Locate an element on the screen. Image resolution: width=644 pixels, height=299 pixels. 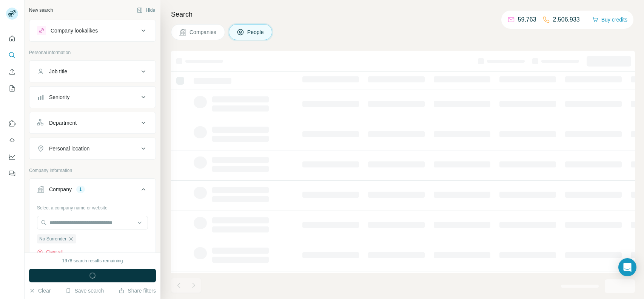
div: Job title is located at coordinates (58, 72).